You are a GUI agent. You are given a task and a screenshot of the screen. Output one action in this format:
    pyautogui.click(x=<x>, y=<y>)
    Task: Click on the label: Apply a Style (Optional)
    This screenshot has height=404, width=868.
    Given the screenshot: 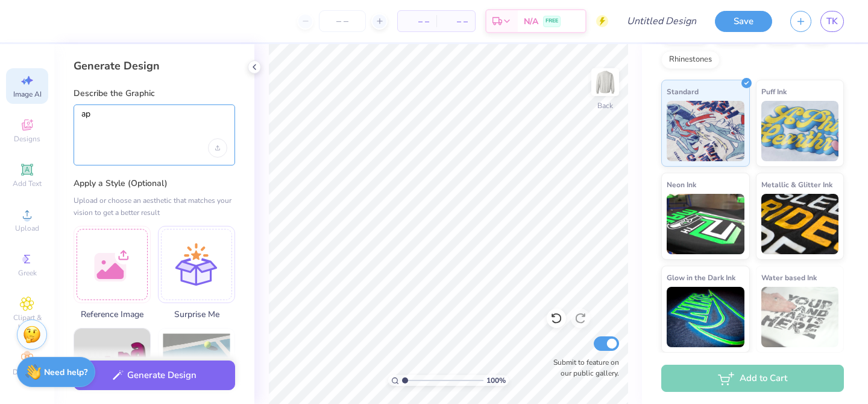 What is the action you would take?
    pyautogui.click(x=154, y=184)
    